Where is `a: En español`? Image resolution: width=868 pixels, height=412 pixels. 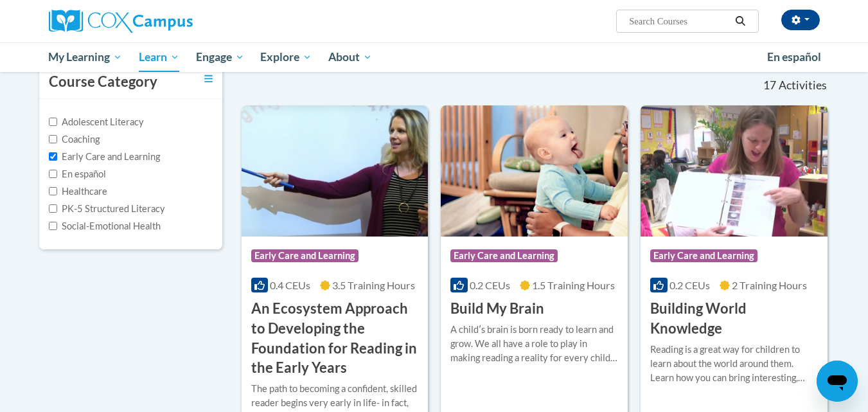 a: En español is located at coordinates (794, 57).